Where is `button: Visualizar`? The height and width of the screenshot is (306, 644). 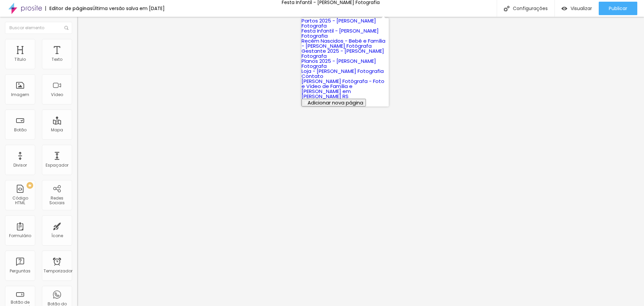 button: Visualizar is located at coordinates (577, 9).